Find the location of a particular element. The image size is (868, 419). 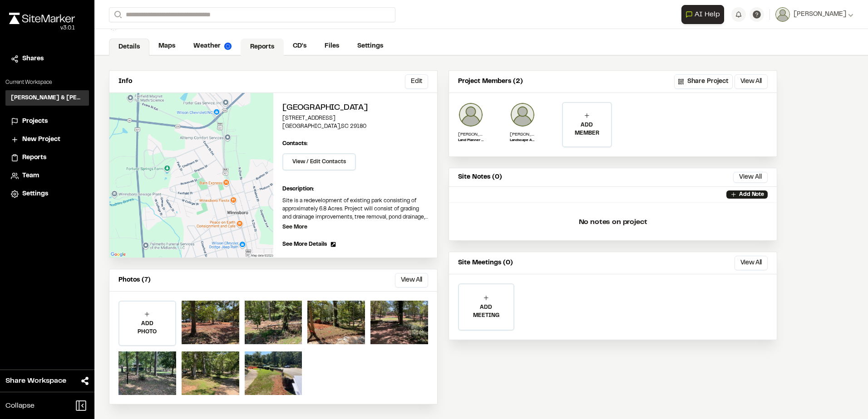

button: Edit is located at coordinates (417, 81).